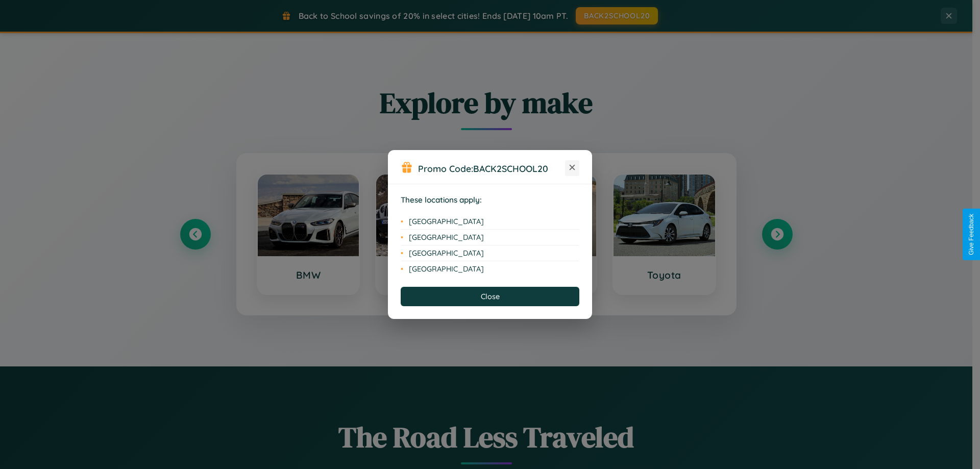 The width and height of the screenshot is (980, 469). Describe the element at coordinates (490, 297) in the screenshot. I see `button: Close` at that location.